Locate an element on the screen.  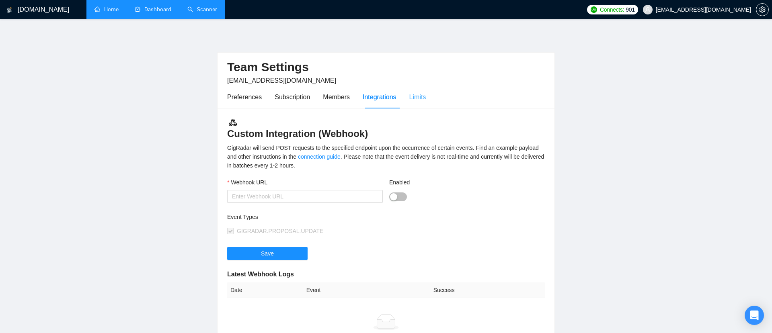
a: dashboardDashboard is located at coordinates (153, 9).